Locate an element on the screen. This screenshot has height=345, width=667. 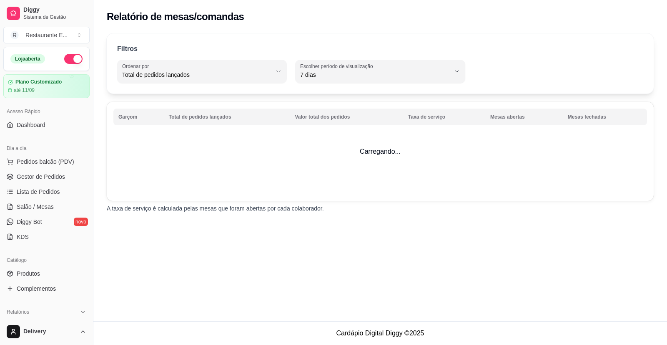
span: Salão / Mesas is located at coordinates (35, 206).